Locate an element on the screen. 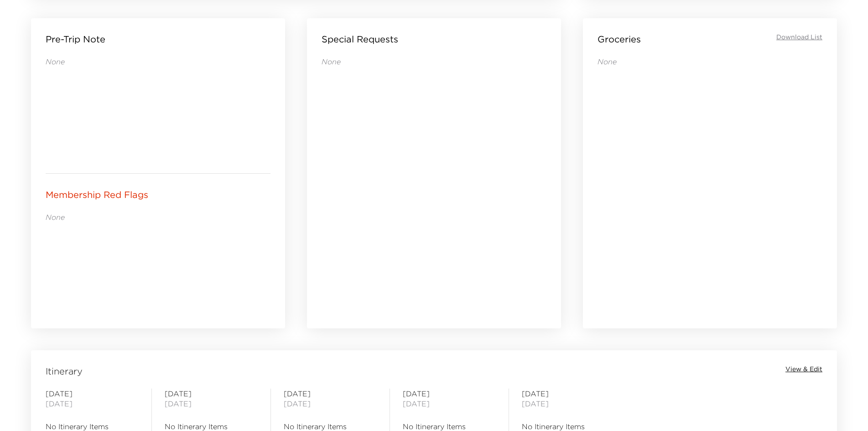  p: Groceries is located at coordinates (619, 39).